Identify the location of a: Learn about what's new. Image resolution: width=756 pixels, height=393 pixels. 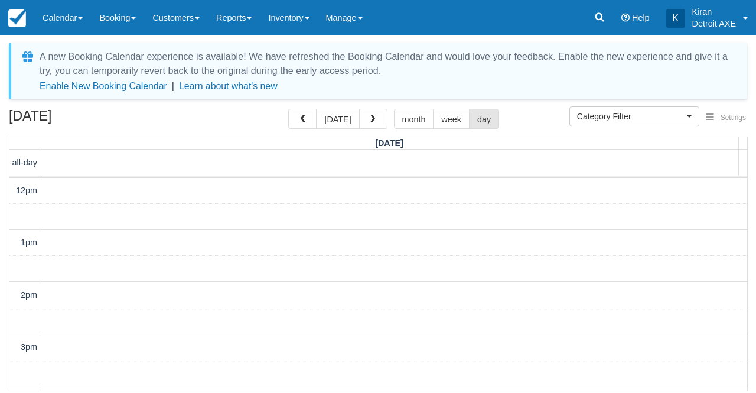
(228, 86).